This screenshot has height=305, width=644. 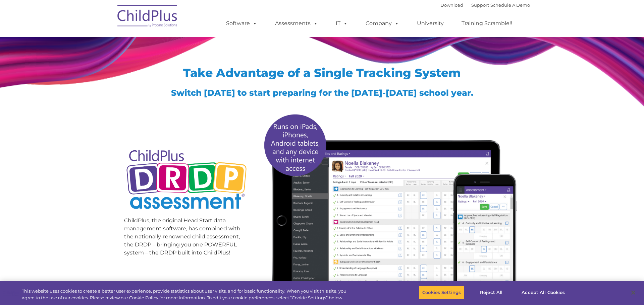 What do you see at coordinates (342, 24) in the screenshot?
I see `a: IT` at bounding box center [342, 24].